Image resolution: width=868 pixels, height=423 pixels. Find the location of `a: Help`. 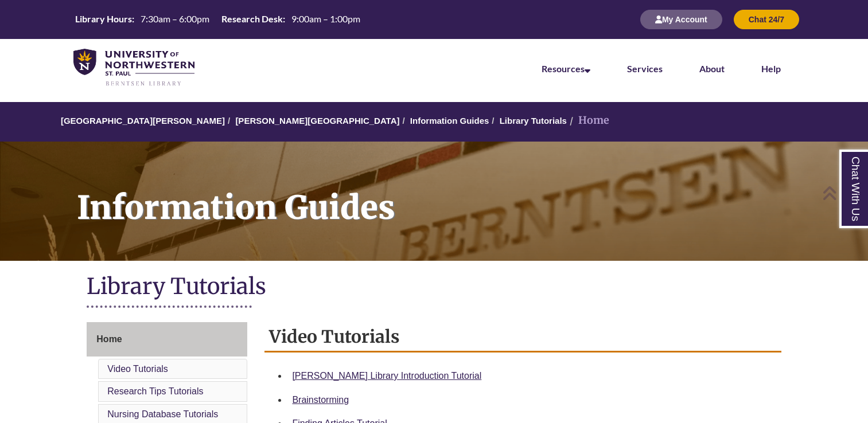

a: Help is located at coordinates (771, 68).